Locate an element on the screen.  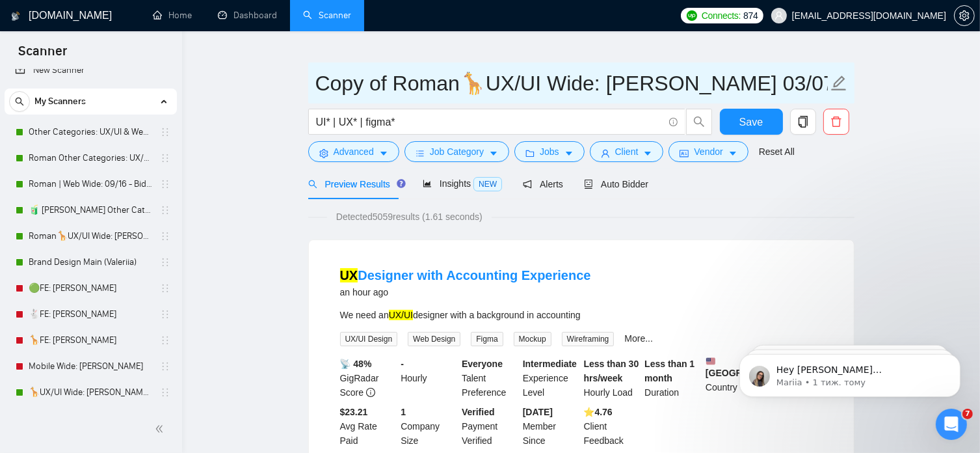
span: copy is located at coordinates (803, 122).